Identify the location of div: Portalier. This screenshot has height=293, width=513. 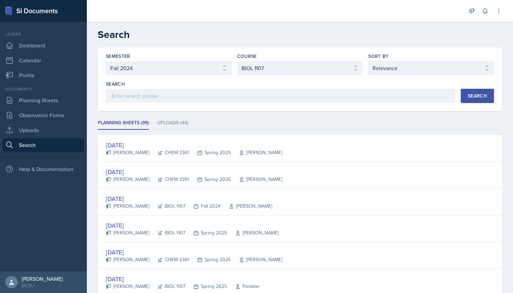
(243, 287).